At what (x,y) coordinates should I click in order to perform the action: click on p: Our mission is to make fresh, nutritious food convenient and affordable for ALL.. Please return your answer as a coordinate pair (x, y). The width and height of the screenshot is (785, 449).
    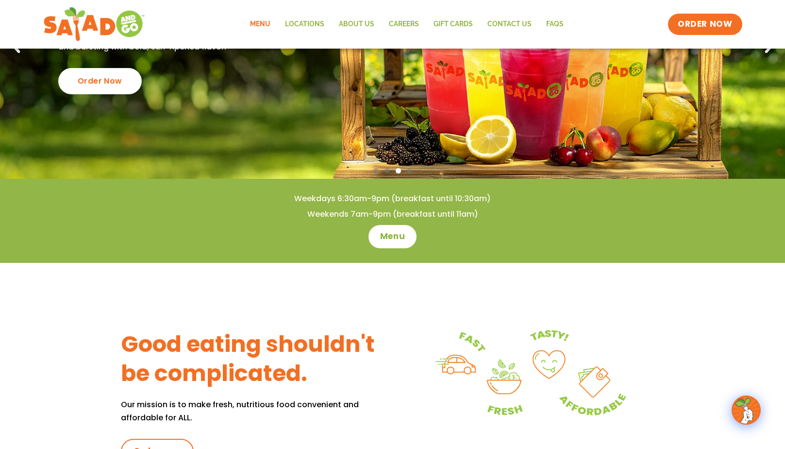
    Looking at the image, I should click on (257, 411).